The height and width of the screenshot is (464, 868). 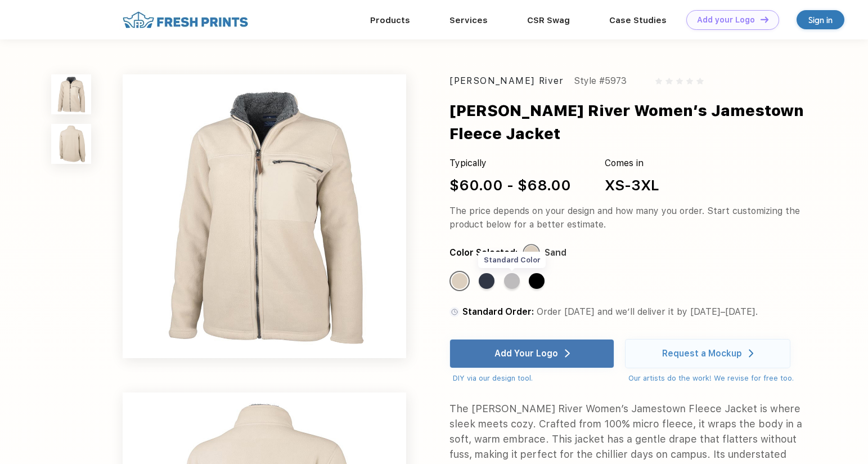 What do you see at coordinates (628, 218) in the screenshot?
I see `div: The price depends on your design and how many you order. Start customizing the product below for ...` at bounding box center [628, 218].